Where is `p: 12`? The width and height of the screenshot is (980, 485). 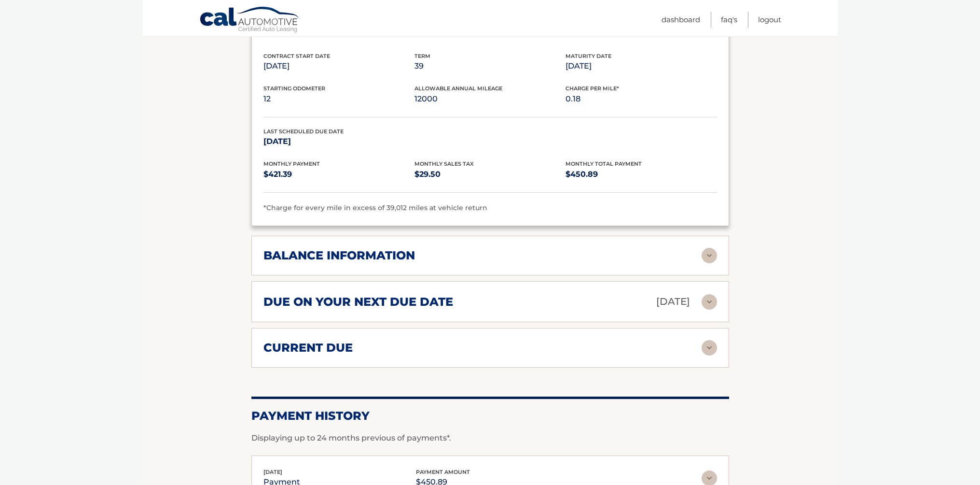
p: 12 is located at coordinates (338, 99).